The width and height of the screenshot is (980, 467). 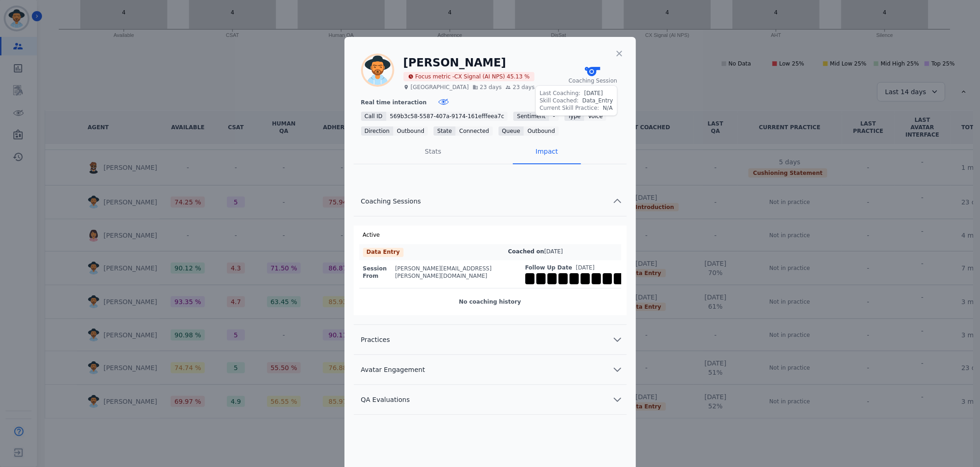 What do you see at coordinates (542, 131) in the screenshot?
I see `span: Outbound` at bounding box center [542, 131].